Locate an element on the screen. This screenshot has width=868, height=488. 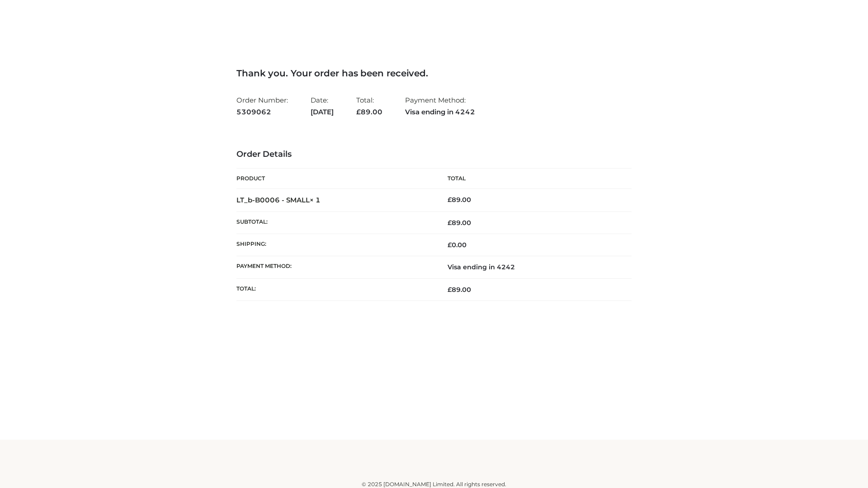
th: Product is located at coordinates (335, 179).